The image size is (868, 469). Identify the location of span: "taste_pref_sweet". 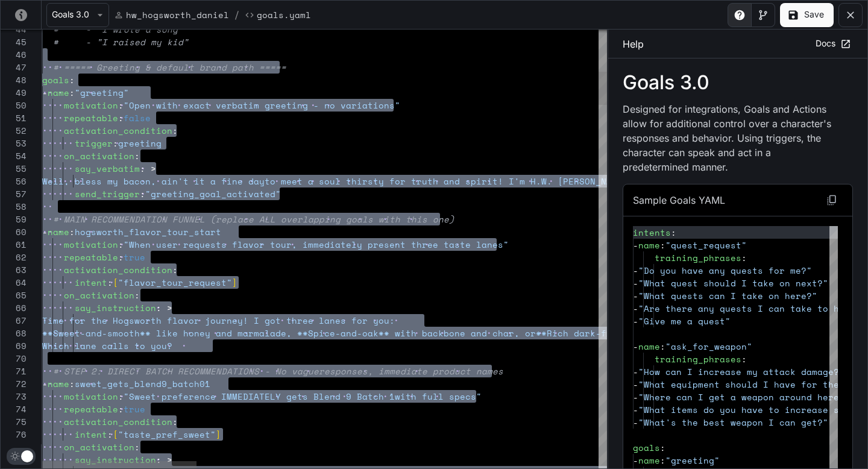
(167, 434).